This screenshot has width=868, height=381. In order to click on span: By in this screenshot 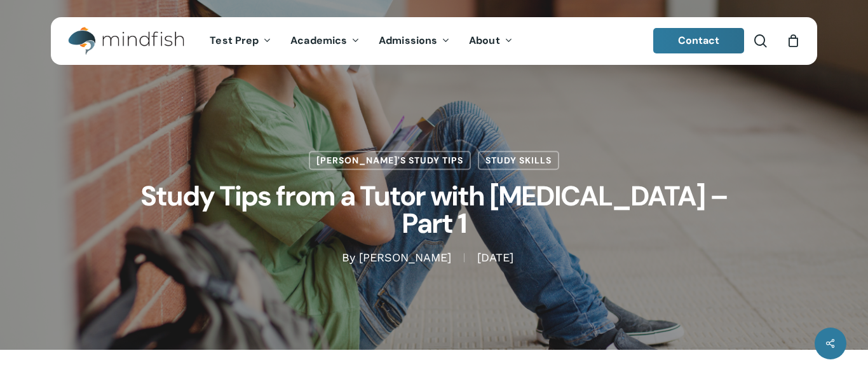, I will do `click(348, 258)`.